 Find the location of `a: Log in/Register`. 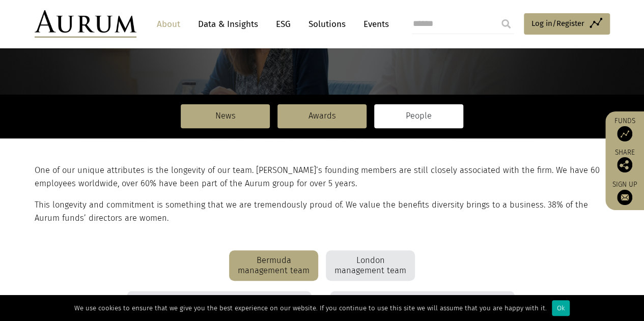

a: Log in/Register is located at coordinates (566, 24).